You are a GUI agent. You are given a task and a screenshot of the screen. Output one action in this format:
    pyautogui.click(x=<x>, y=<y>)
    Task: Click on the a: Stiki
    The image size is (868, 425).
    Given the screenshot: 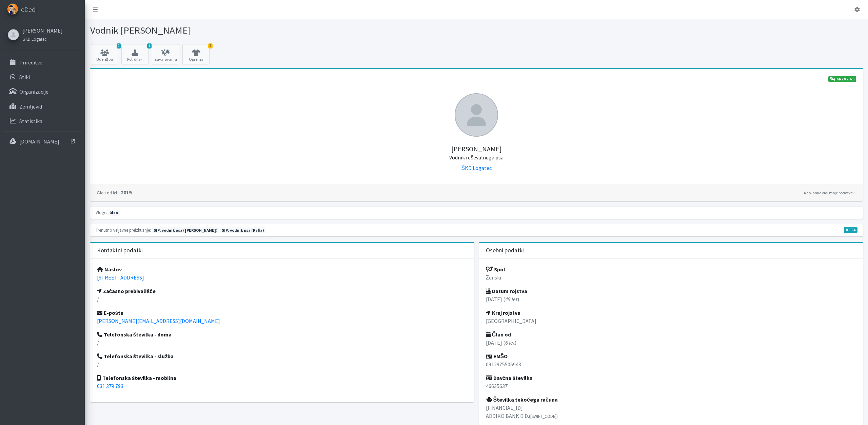 What is the action you would take?
    pyautogui.click(x=42, y=77)
    